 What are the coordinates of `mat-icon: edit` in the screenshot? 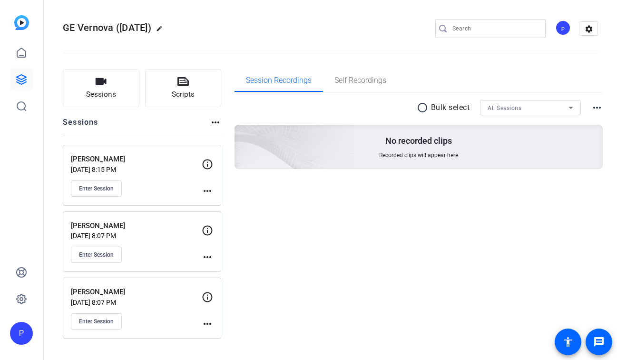 It's located at (162, 31).